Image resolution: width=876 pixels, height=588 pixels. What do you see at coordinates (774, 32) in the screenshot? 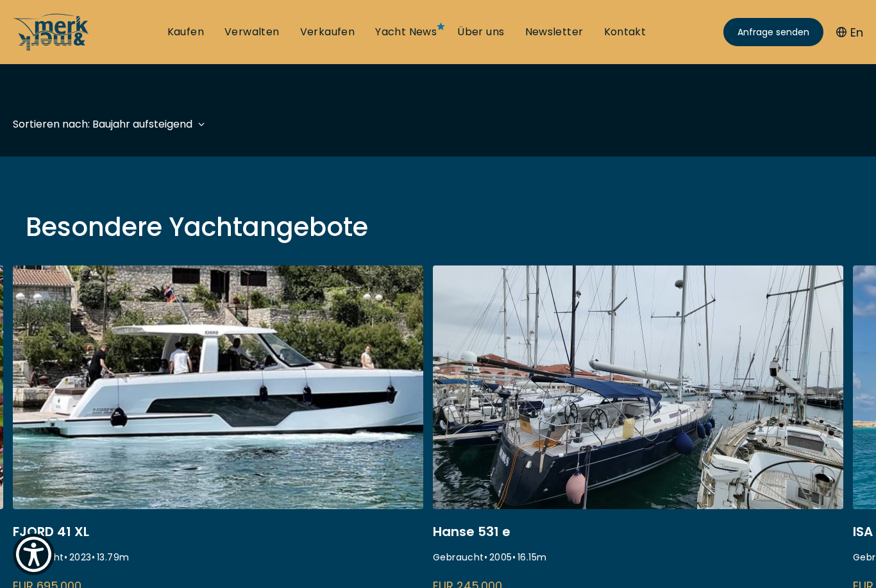
I see `span: Anfrage senden` at bounding box center [774, 32].